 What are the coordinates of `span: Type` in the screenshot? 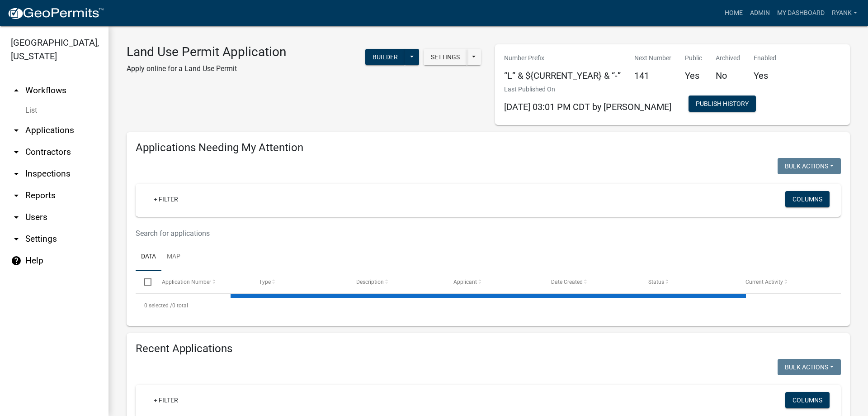 It's located at (265, 282).